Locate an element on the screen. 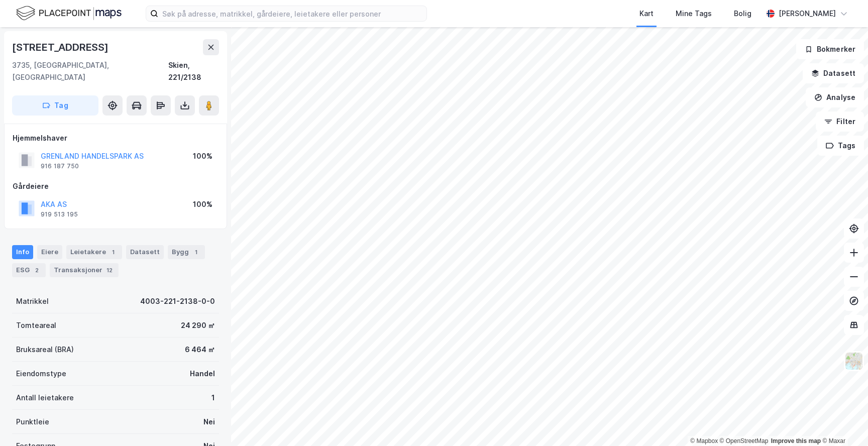  div: Datasett is located at coordinates (145, 251).